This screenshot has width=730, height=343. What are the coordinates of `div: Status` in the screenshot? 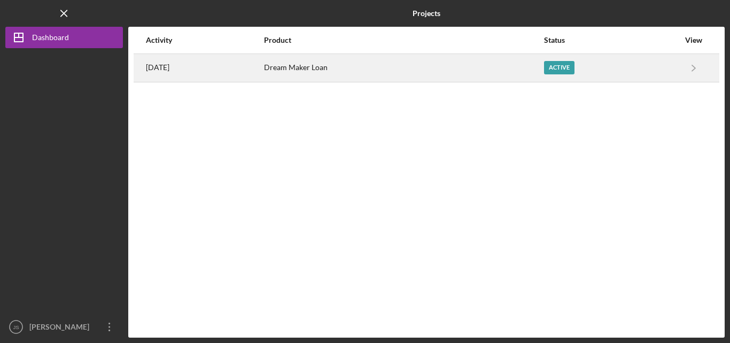 It's located at (611, 40).